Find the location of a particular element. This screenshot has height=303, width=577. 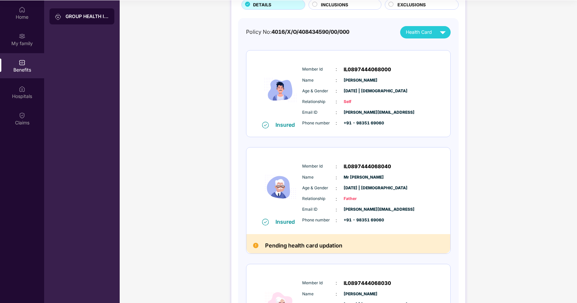

img: svg+xml;base64,PHN2ZyBpZD0iSG9zcGl0YWxzIiB4bWxucz0iaHR0cDovL3d3dy53My5vcmcvMjAwMC9zdmciIHdpZHRoPS... is located at coordinates (22, 89).